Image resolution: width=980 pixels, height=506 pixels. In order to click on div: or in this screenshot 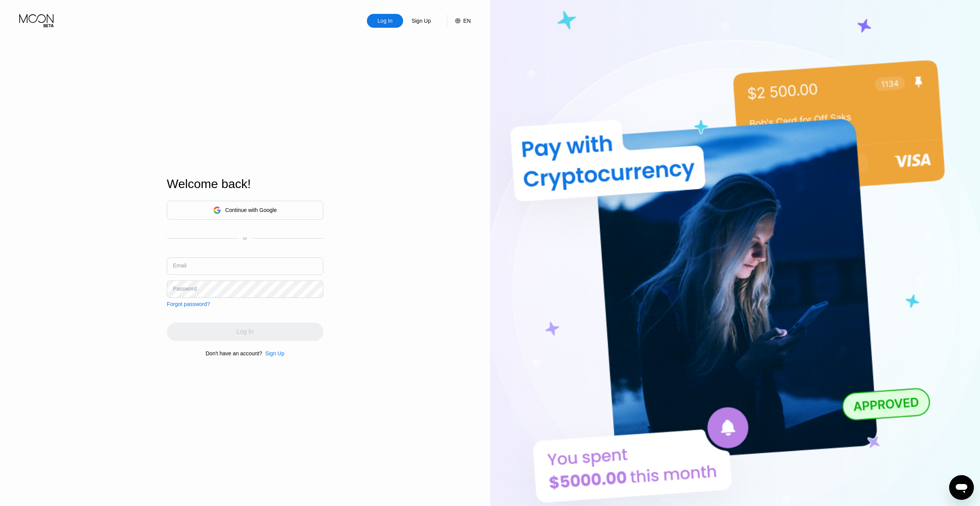, I will do `click(245, 239)`.